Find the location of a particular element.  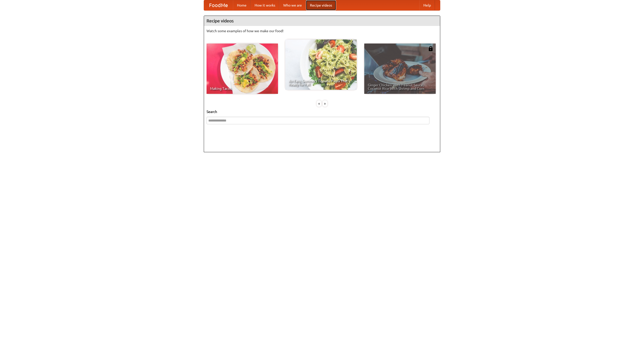

span: An Easy, Summery Tomato Pasta That's Ready for Fall is located at coordinates (321, 83).